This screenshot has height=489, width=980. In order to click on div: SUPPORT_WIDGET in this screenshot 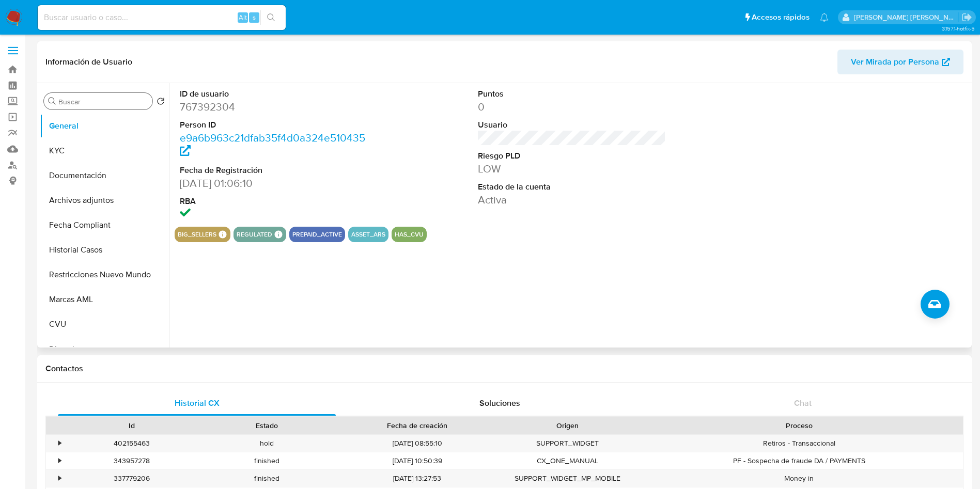, I will do `click(568, 443)`.